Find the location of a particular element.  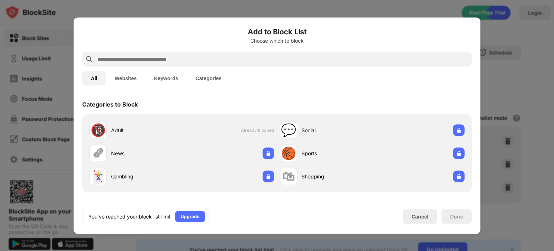

div: Choose which to block is located at coordinates (277, 40).